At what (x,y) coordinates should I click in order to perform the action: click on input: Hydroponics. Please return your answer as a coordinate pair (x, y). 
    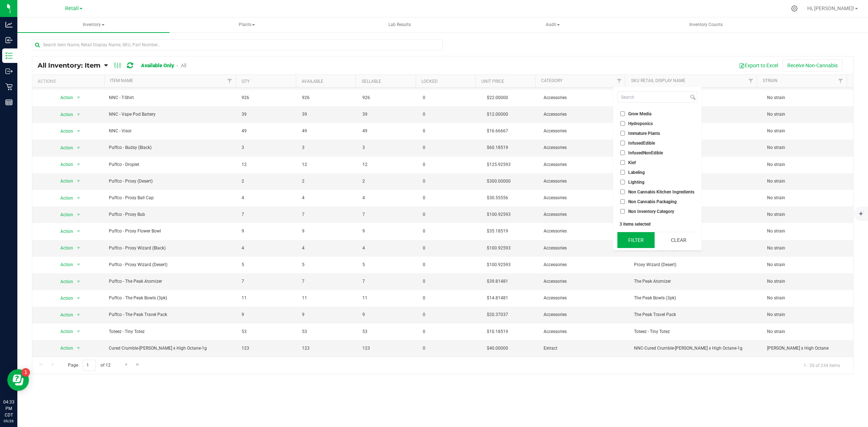
    Looking at the image, I should click on (622, 123).